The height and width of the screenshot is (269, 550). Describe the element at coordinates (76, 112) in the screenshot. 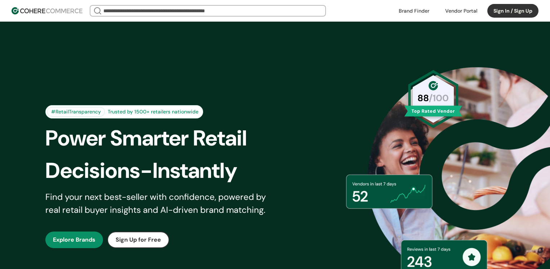

I see `div: #RetailTransparency` at that location.